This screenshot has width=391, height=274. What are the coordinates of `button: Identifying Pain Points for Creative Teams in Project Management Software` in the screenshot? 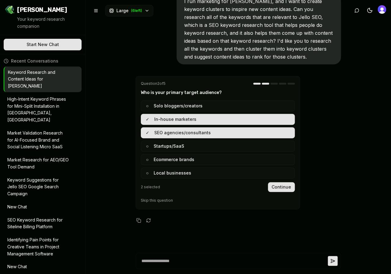 It's located at (42, 247).